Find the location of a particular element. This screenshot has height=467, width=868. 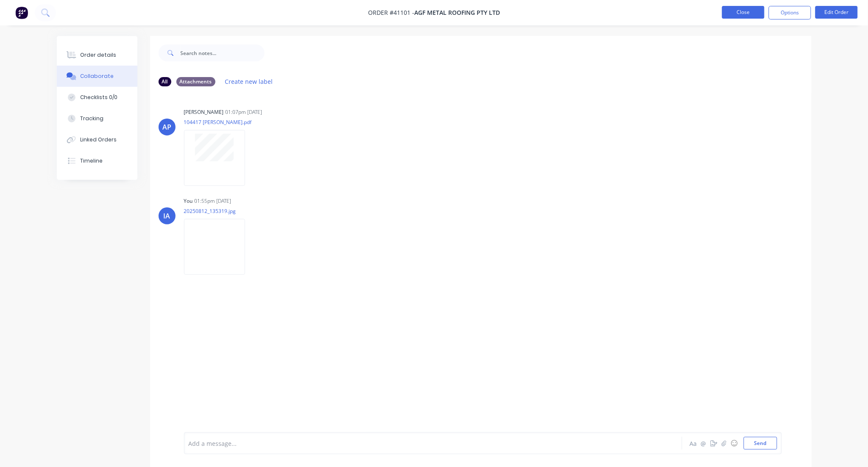

p: 20250812_135319.jpg is located at coordinates (219, 211).